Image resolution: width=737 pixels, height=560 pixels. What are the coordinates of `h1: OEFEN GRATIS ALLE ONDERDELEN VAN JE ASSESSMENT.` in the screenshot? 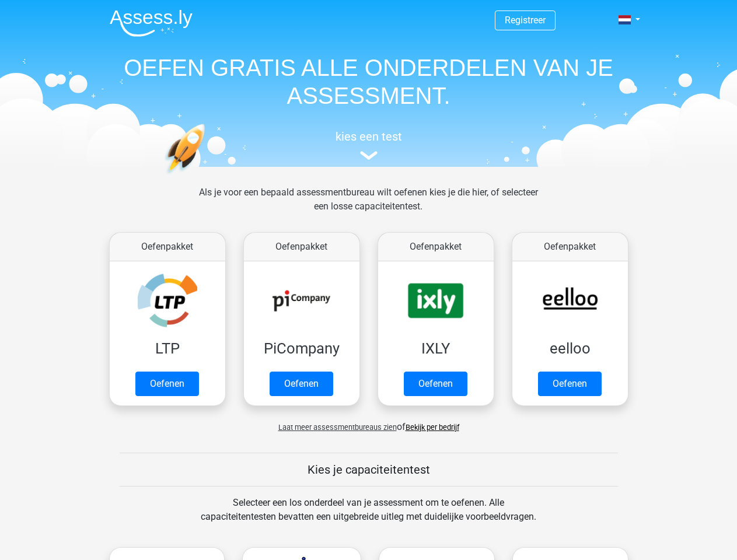 It's located at (369, 81).